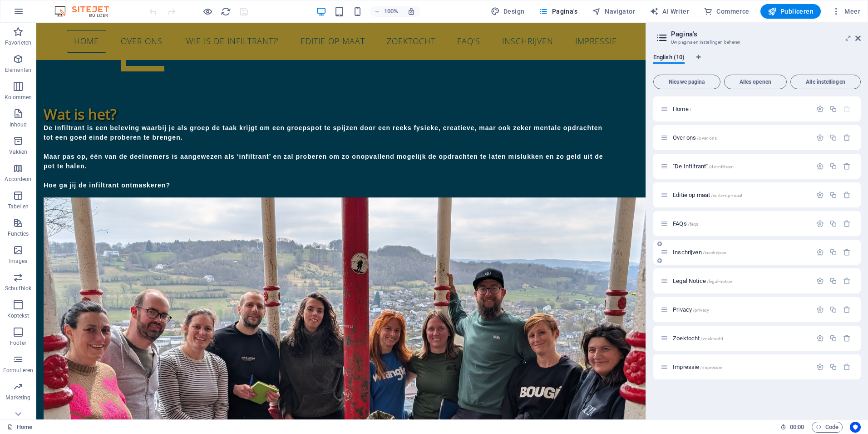 The image size is (868, 434). I want to click on span: Alle instellingen, so click(826, 82).